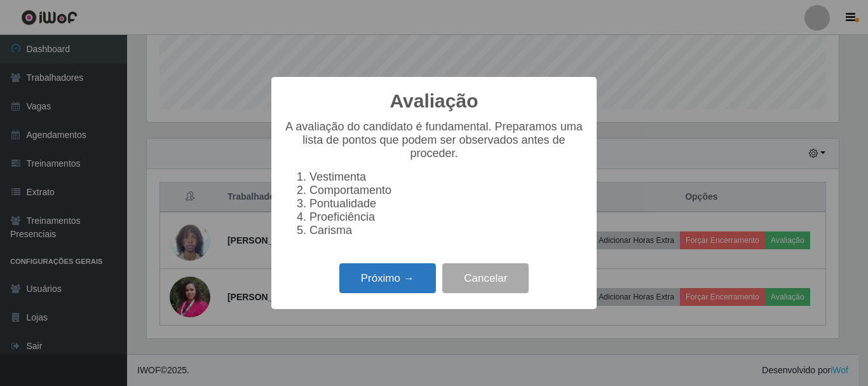 This screenshot has width=868, height=386. Describe the element at coordinates (447, 190) in the screenshot. I see `li: Comportamento` at that location.